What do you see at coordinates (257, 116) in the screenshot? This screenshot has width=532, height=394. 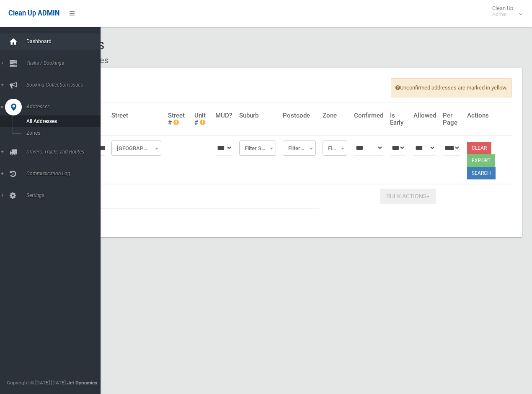 I see `h4: Suburb` at bounding box center [257, 116].